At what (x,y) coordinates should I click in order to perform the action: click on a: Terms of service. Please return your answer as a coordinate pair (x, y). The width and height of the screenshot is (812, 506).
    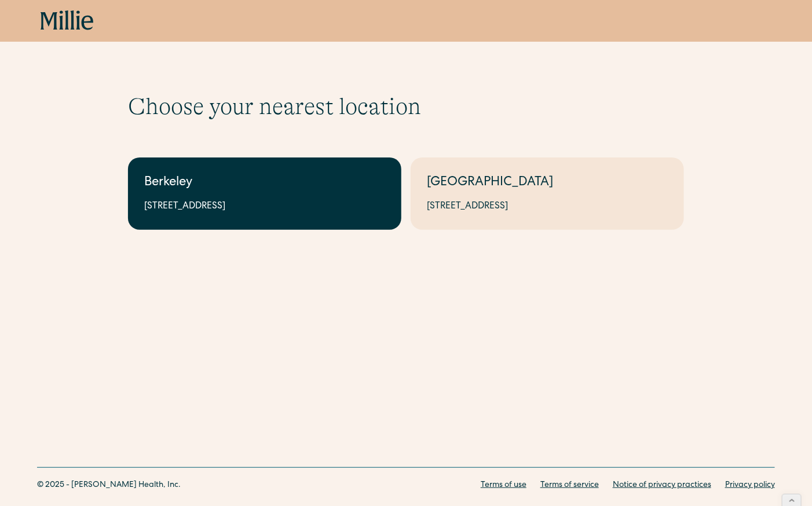
    Looking at the image, I should click on (569, 485).